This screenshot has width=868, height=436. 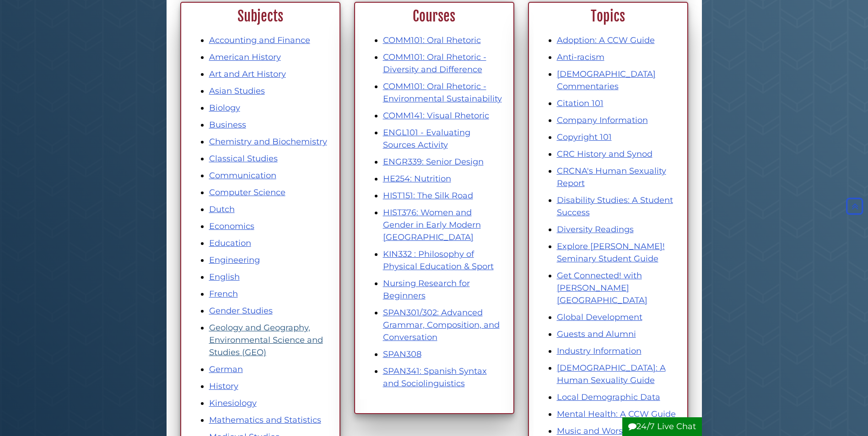 I want to click on a: Accounting and Finance, so click(x=260, y=40).